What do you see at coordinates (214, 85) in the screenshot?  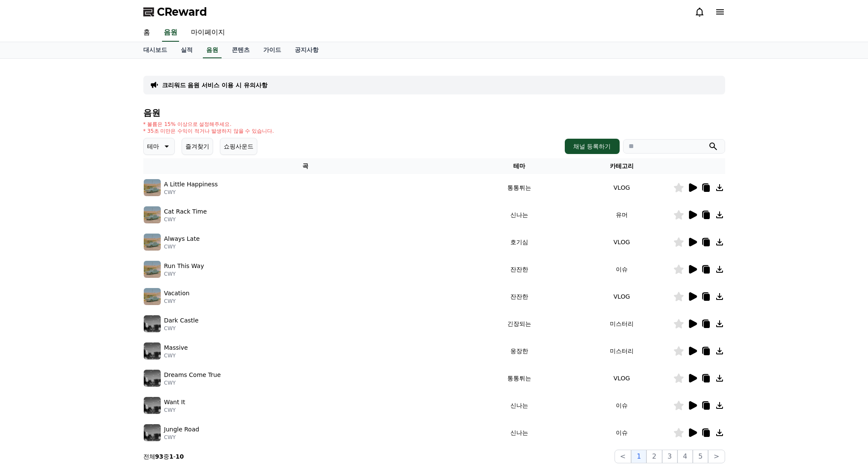 I see `a: 크리워드 음원 서비스 이용 시 유의사항` at bounding box center [214, 85].